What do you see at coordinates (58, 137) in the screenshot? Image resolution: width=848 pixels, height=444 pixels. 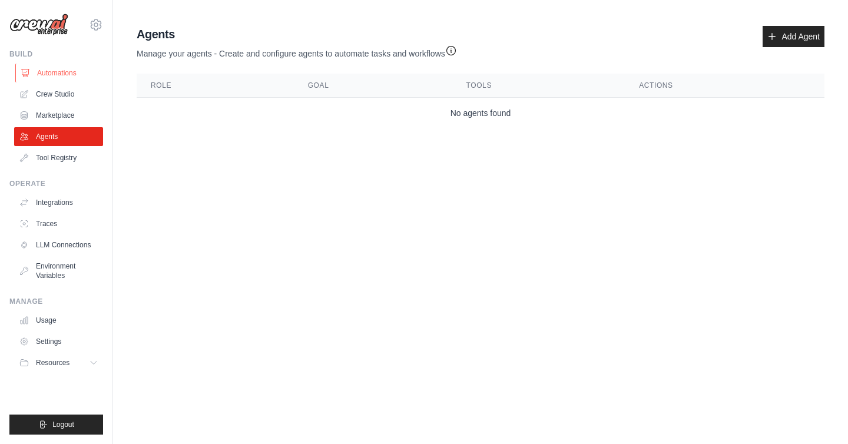 I see `a: Agents` at bounding box center [58, 137].